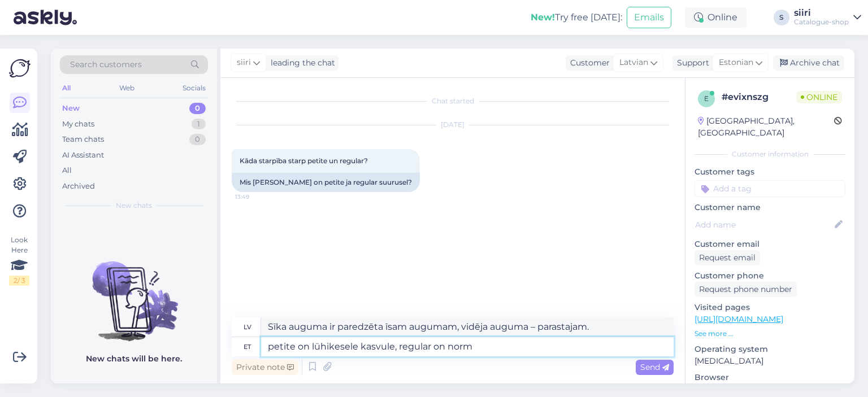 This screenshot has height=397, width=868. I want to click on p: Visited pages, so click(770, 307).